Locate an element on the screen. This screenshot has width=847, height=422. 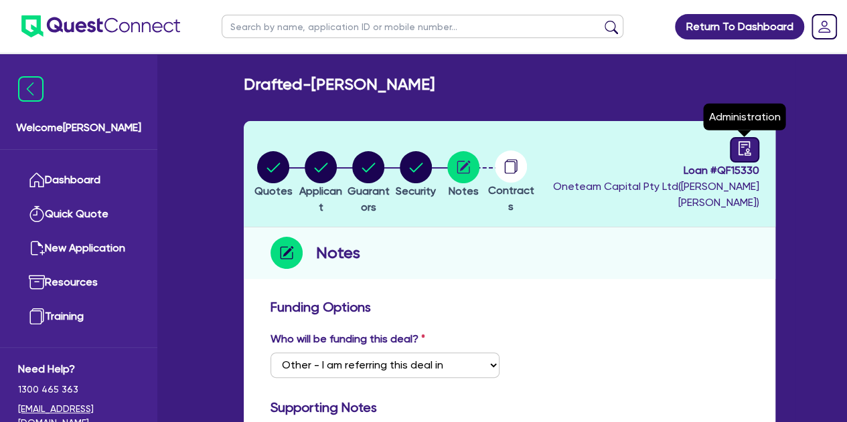
button: Quotes is located at coordinates (273, 175).